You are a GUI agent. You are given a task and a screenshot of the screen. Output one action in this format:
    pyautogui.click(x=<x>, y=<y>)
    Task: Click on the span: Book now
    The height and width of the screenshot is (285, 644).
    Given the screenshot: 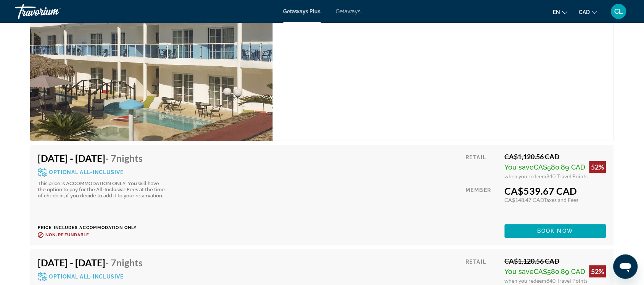 What is the action you would take?
    pyautogui.click(x=556, y=231)
    